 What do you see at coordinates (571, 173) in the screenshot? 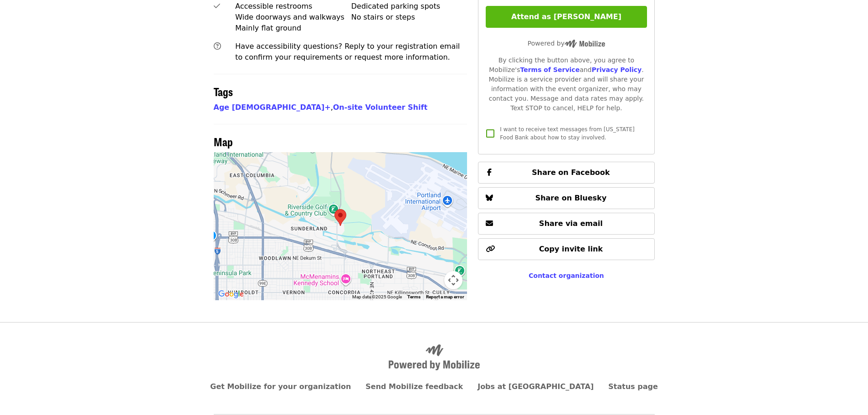
I see `span: Share on Facebook` at bounding box center [571, 173].